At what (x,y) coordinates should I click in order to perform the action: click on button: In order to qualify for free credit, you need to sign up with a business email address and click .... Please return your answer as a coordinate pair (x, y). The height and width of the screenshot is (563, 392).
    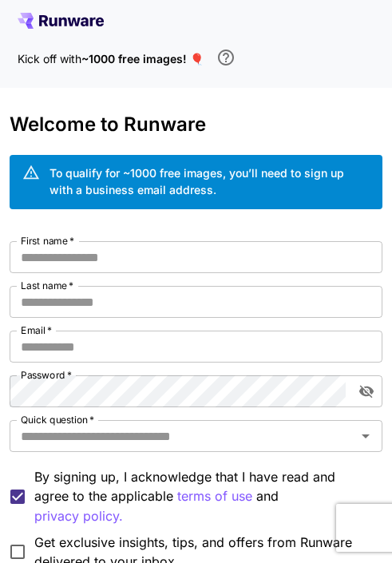
    Looking at the image, I should click on (226, 58).